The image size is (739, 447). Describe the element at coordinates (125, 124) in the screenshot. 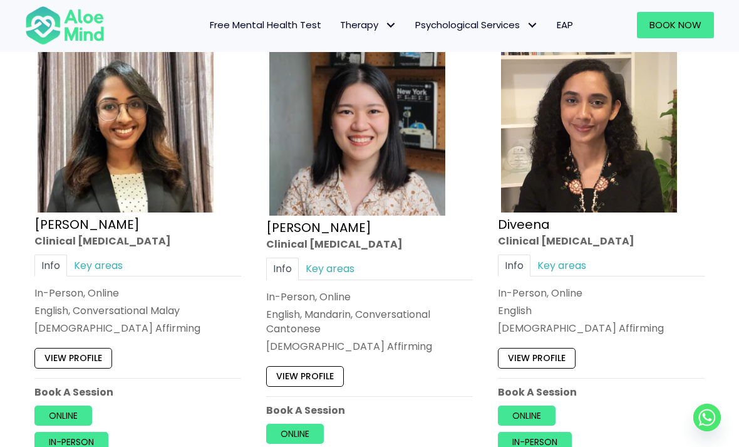

I see `img: croped-Anita_Profile-photo-300×300` at that location.